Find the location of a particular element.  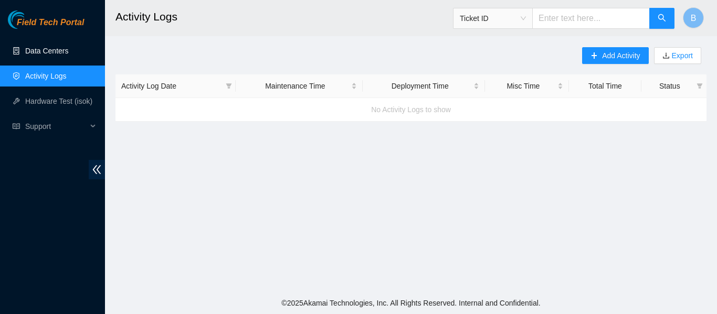

span: Add Activity is located at coordinates (621, 56).